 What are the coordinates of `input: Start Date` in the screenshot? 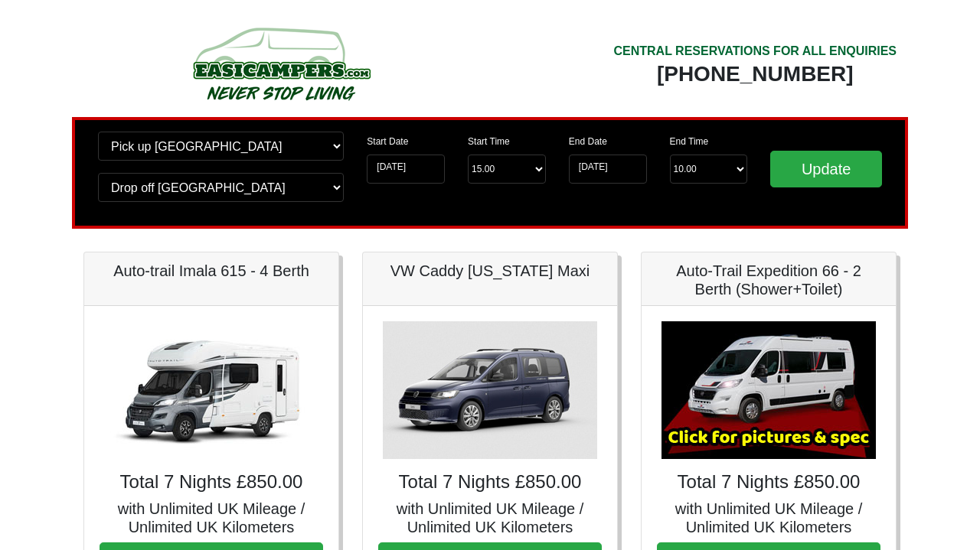 It's located at (406, 169).